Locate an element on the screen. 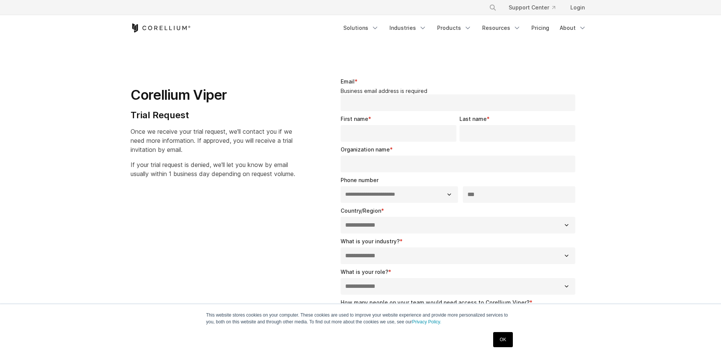 This screenshot has height=357, width=721. a: Corellium Home is located at coordinates (160, 28).